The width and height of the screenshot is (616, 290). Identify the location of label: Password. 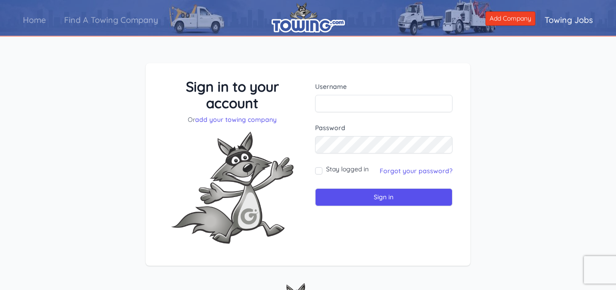
(384, 128).